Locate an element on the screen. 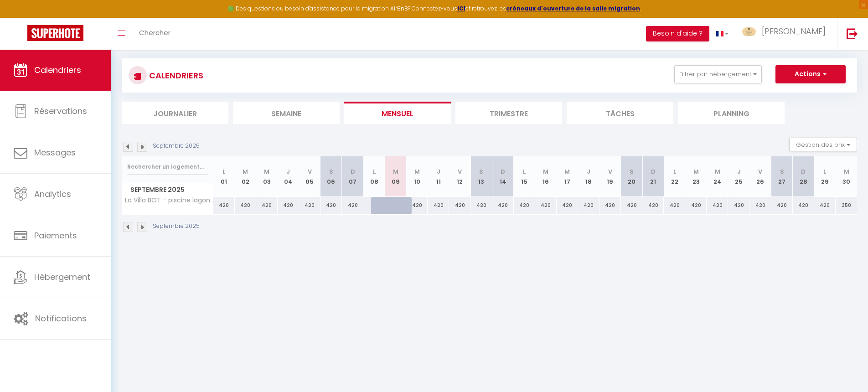 This screenshot has width=868, height=392. th: 28 is located at coordinates (803, 177).